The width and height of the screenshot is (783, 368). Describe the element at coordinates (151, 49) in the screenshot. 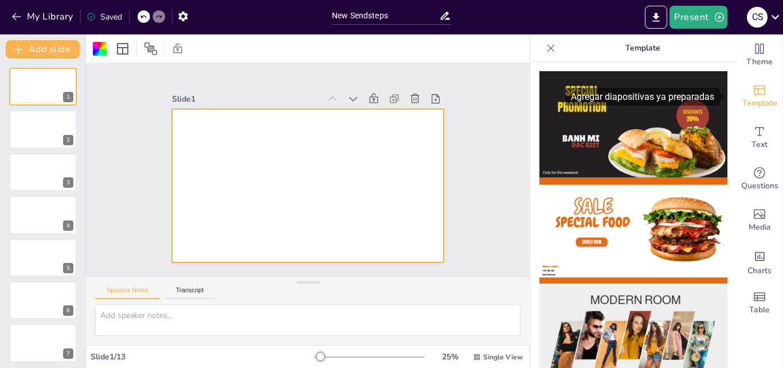

I see `span: Position` at that location.